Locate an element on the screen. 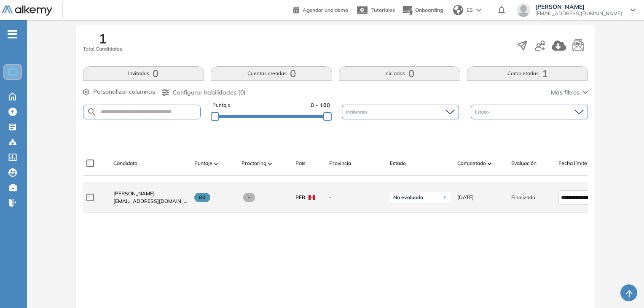 The image size is (644, 308). button: Más filtros is located at coordinates (570, 92).